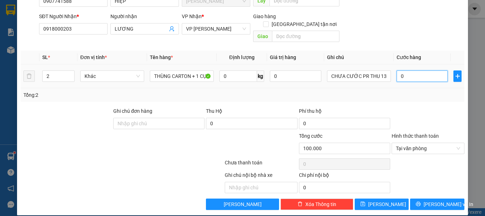  I want to click on span: CC, so click(71, 49).